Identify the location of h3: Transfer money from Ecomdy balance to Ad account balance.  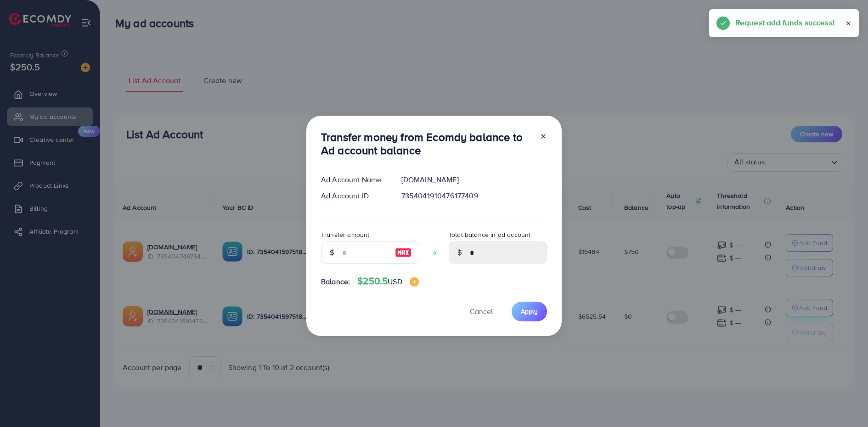
(427, 144).